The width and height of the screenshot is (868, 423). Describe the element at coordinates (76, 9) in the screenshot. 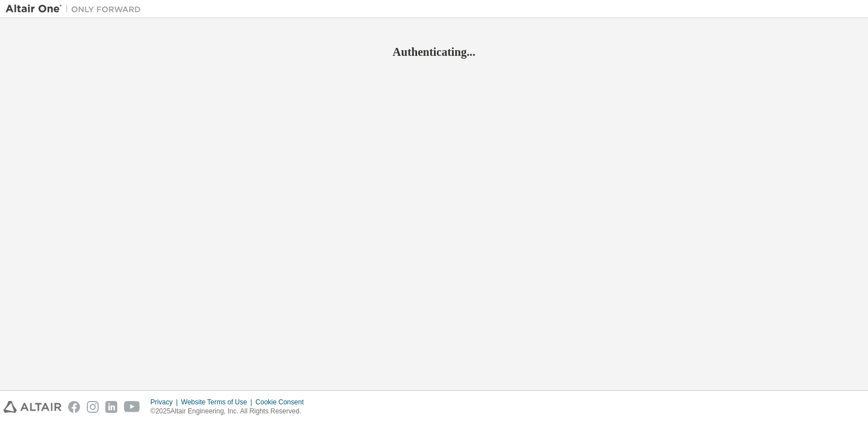

I see `img: Altair One` at that location.